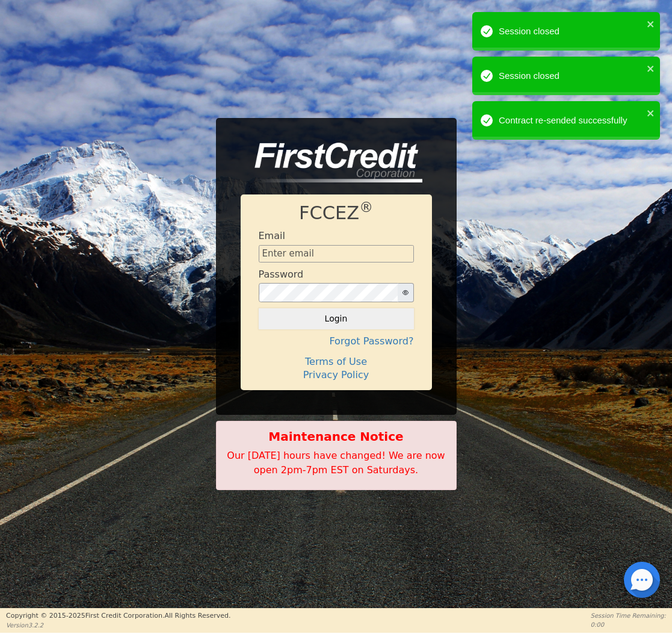 The image size is (672, 634). Describe the element at coordinates (628, 615) in the screenshot. I see `p: Session Time Remaining:` at that location.